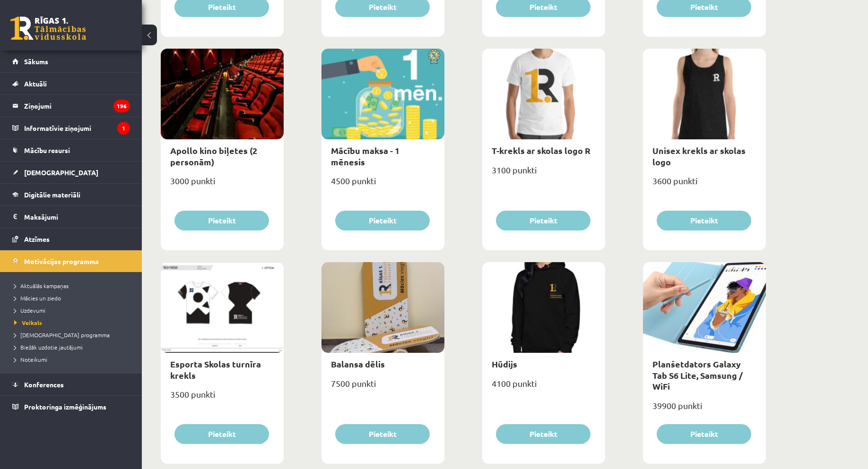  I want to click on span: Aktuāli, so click(35, 83).